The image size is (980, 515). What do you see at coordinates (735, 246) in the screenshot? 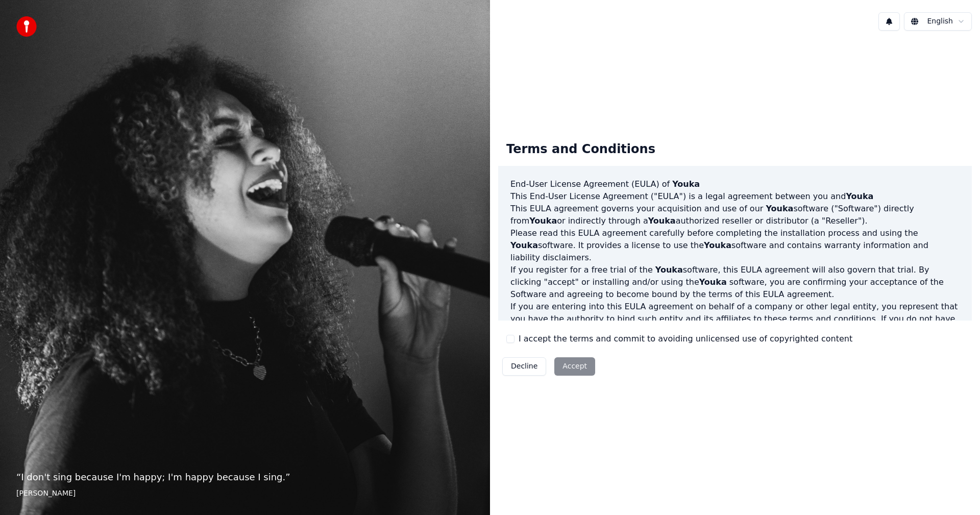
I see `p: Please read this EULA agreement carefully before completing the installation process and using th...` at bounding box center [735, 246].